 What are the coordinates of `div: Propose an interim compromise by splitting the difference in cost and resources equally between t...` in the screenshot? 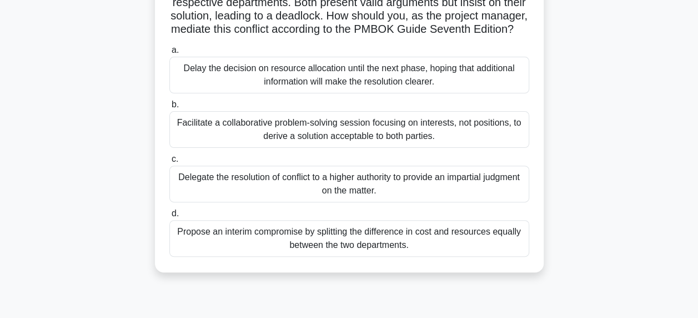 It's located at (349, 238).